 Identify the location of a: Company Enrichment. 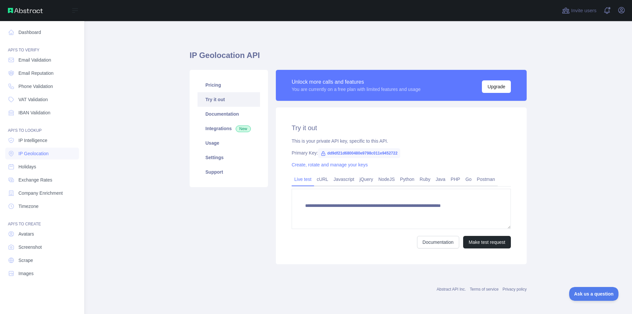
(42, 193).